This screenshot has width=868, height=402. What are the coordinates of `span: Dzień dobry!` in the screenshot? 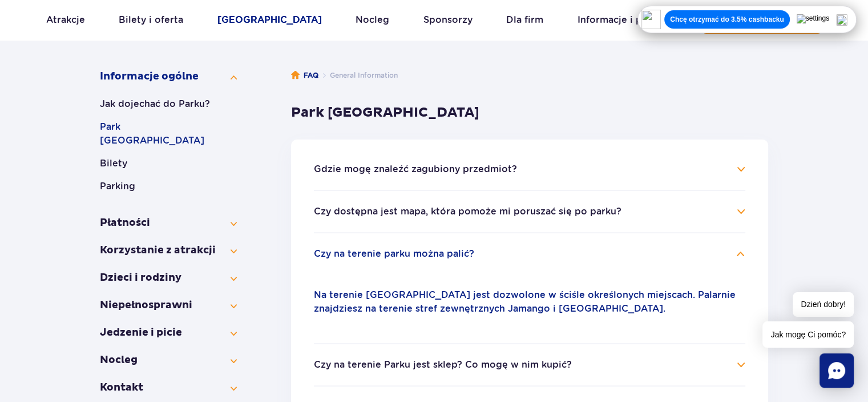 It's located at (823, 304).